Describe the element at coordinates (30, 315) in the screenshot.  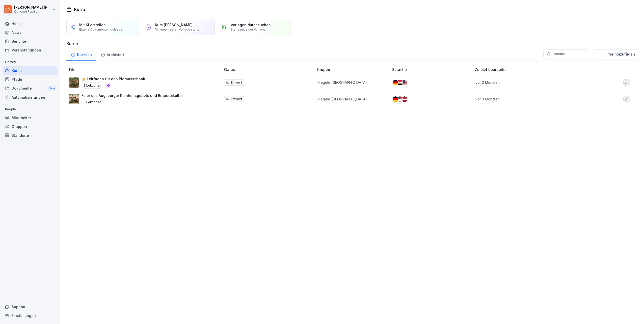
I see `div: Einstellungen` at that location.